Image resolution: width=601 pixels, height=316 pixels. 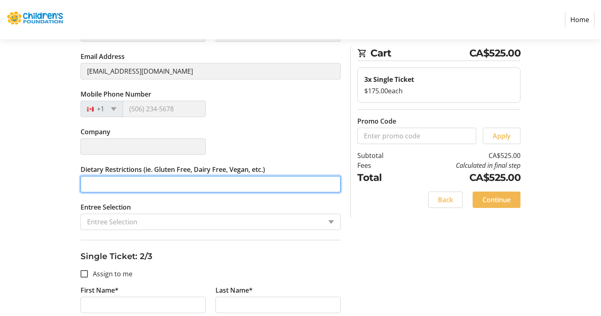 What do you see at coordinates (376, 121) in the screenshot?
I see `label: Promo Code` at bounding box center [376, 121].